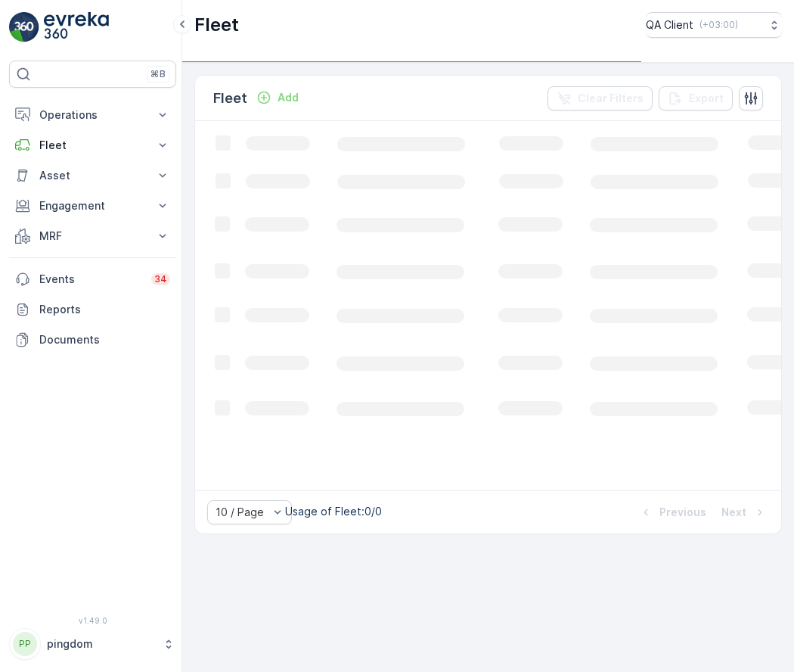 This screenshot has width=794, height=672. I want to click on p: pingdom, so click(101, 644).